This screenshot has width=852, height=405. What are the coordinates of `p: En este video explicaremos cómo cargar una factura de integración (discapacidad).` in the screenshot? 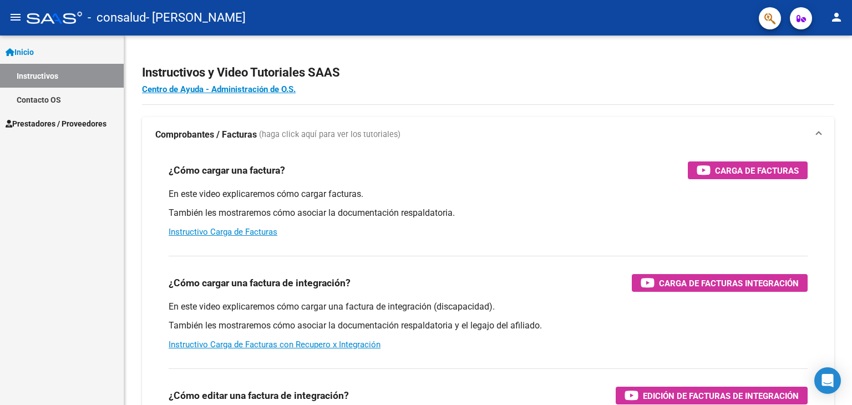 It's located at (488, 307).